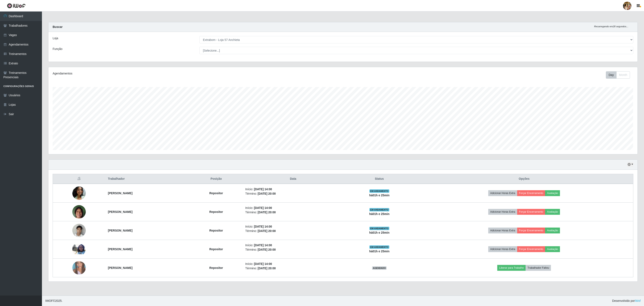 This screenshot has height=306, width=644. I want to click on img: 1754527050065.jpeg, so click(79, 268).